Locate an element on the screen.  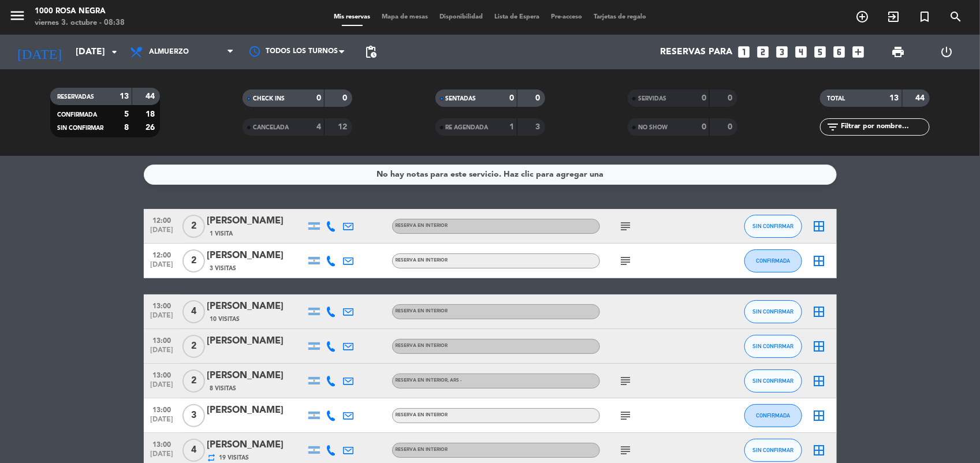
span: RESERVADAS is located at coordinates (75, 97).